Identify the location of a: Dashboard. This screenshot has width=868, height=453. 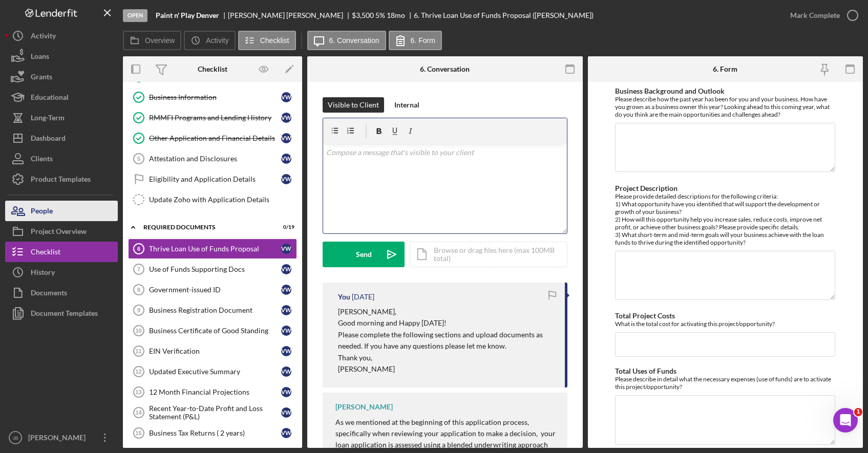
(62, 138).